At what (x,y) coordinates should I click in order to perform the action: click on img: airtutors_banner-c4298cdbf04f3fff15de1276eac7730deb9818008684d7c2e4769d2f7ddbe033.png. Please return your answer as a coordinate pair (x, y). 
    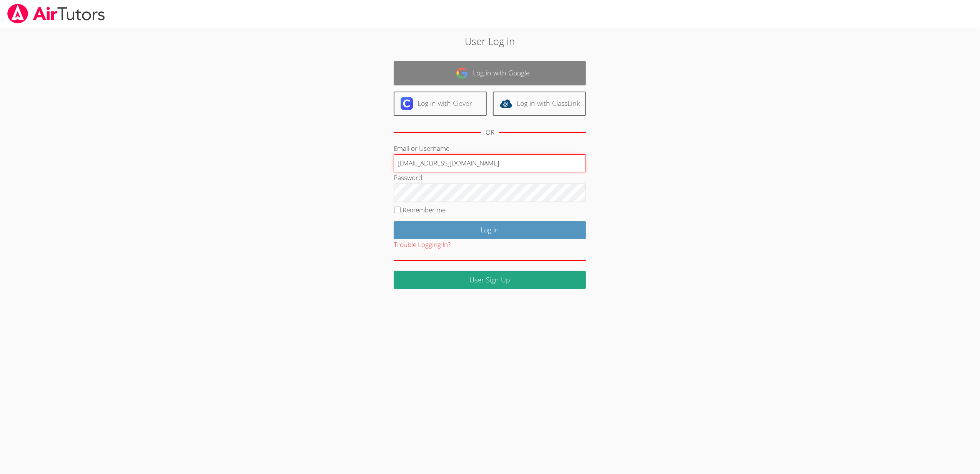
    Looking at the image, I should click on (56, 13).